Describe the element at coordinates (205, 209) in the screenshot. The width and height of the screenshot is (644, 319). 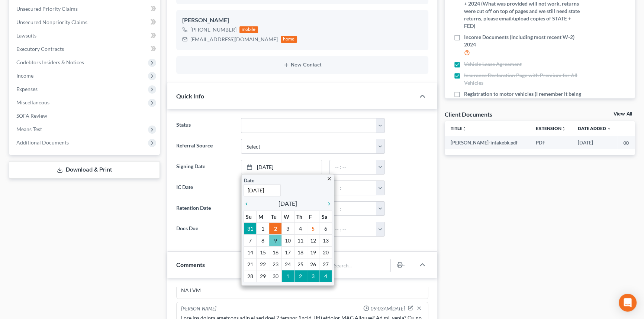
I see `label: Retention Date` at that location.